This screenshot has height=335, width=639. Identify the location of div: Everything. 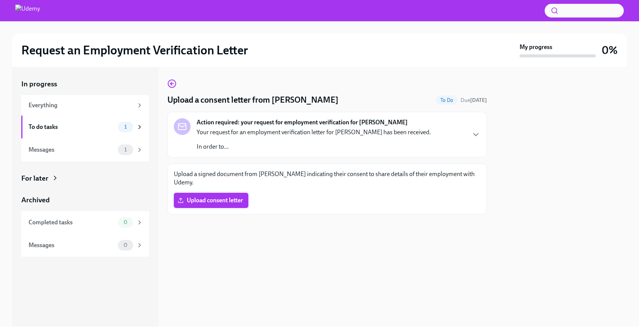
(81, 105).